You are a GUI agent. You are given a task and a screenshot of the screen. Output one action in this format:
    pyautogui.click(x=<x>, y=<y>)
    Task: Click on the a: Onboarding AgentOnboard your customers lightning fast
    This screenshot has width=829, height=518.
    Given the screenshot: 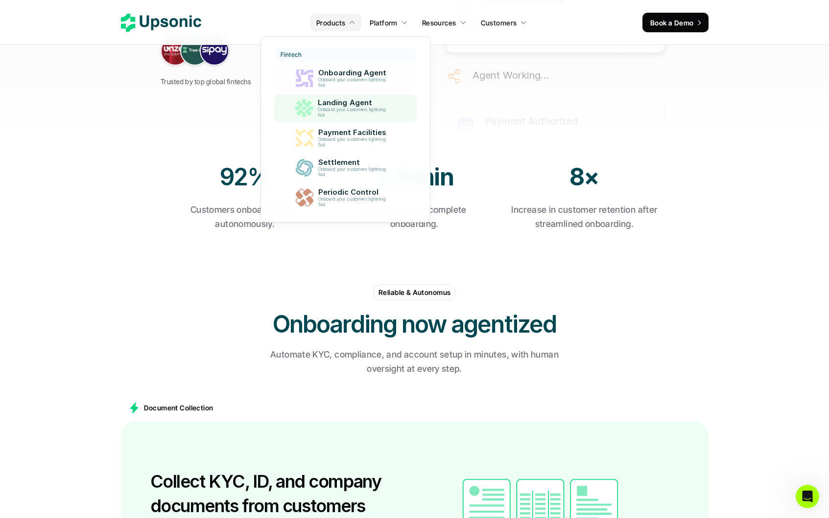 What is the action you would take?
    pyautogui.click(x=345, y=78)
    